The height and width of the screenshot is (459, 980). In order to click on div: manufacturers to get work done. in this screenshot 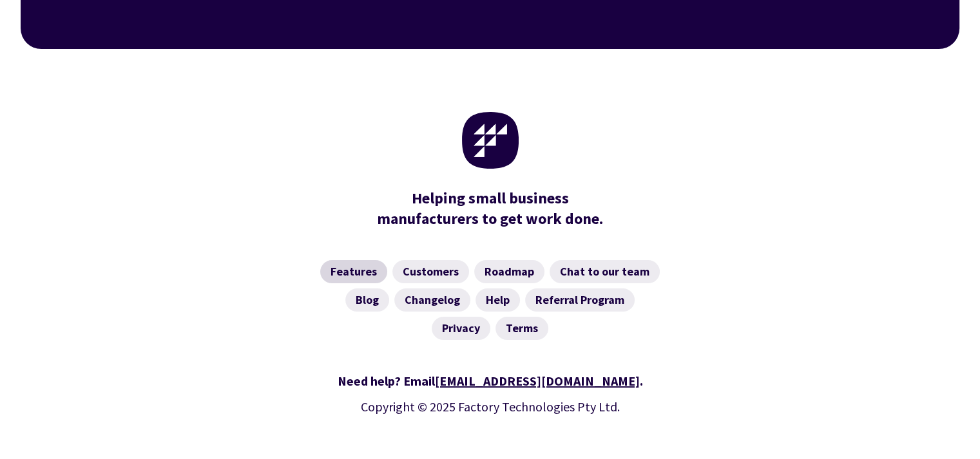, I will do `click(491, 209)`.